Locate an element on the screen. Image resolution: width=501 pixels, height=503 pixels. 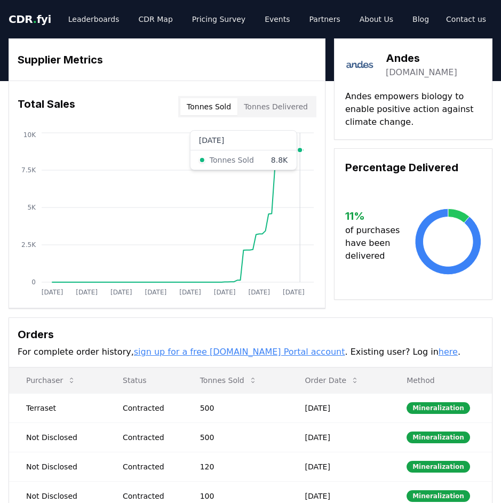
button: Order Date is located at coordinates (333, 381).